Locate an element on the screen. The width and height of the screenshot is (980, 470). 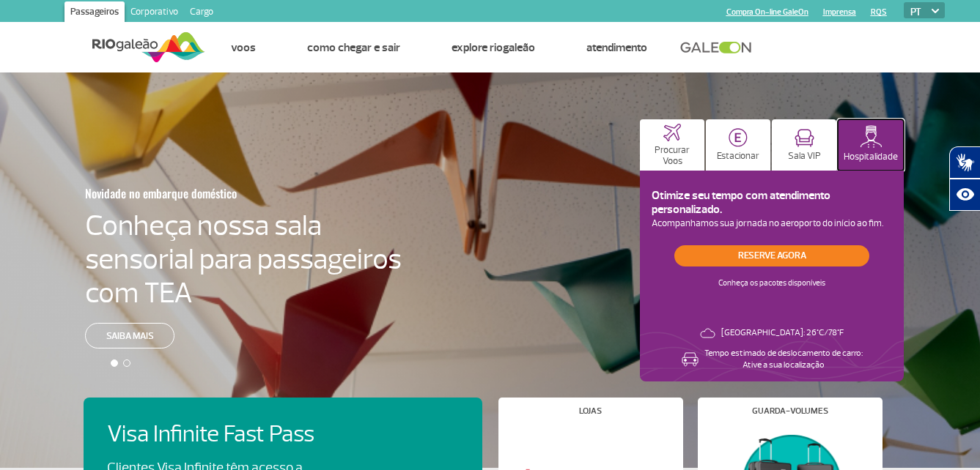
a: Como chegar e sair is located at coordinates (354, 47).